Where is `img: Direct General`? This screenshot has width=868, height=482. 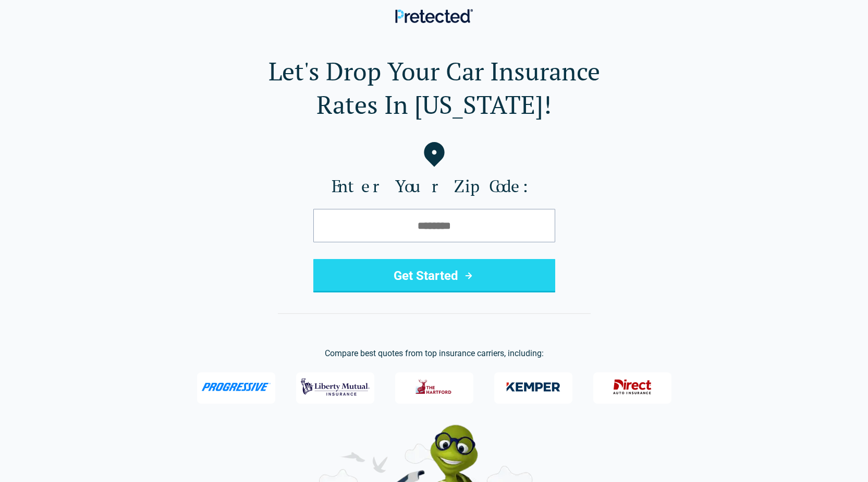
img: Direct General is located at coordinates (632, 386).